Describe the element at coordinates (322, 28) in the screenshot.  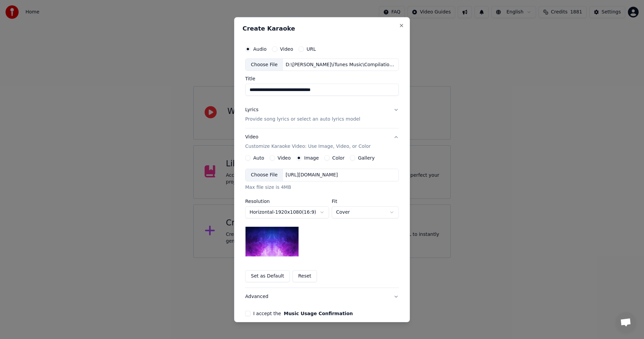
I see `h2: Create Karaoke` at that location.